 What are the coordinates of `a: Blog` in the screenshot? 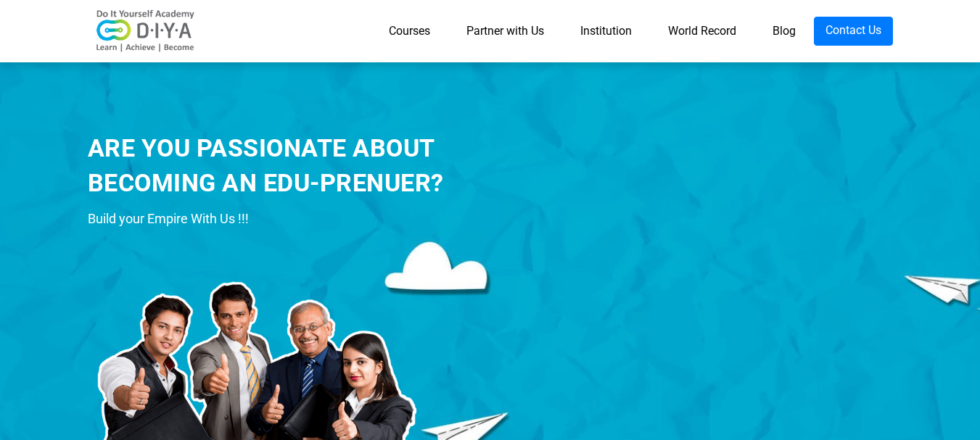 It's located at (784, 32).